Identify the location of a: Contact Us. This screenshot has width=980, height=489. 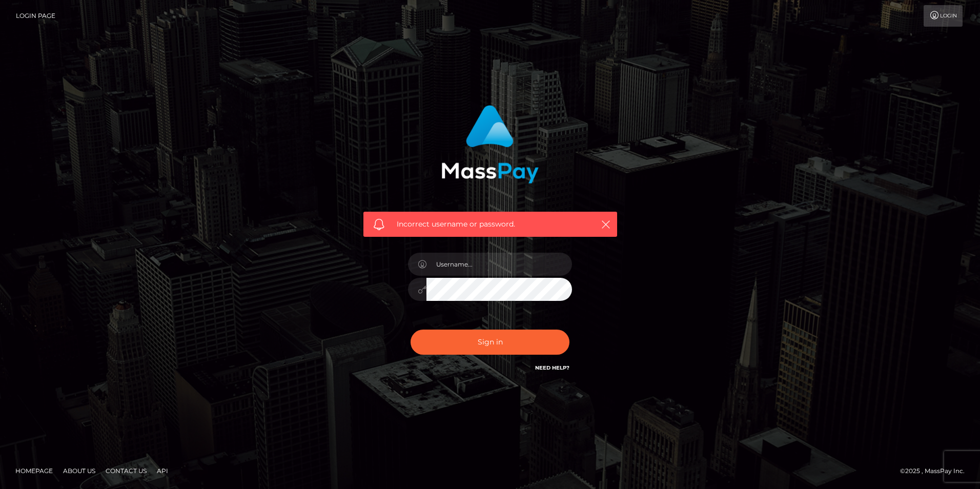
(126, 470).